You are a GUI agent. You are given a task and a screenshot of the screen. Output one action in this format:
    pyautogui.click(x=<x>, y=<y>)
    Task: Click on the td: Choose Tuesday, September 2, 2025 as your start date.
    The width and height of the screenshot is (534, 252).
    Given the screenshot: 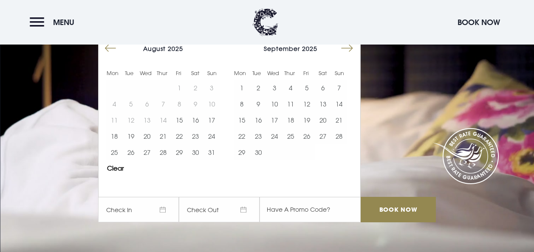 What is the action you would take?
    pyautogui.click(x=258, y=88)
    